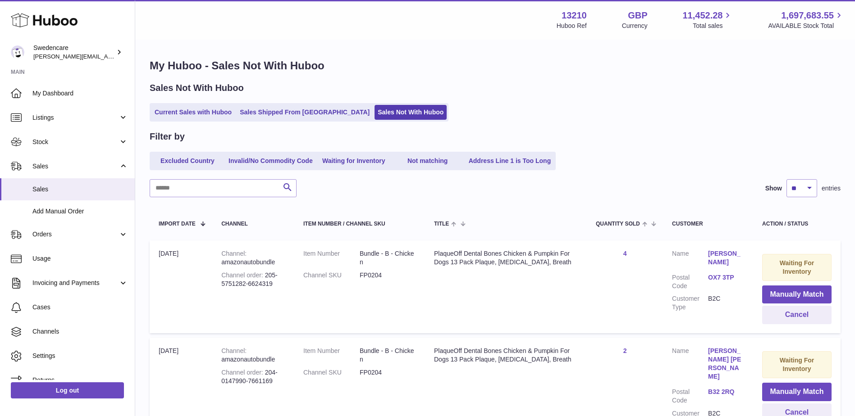  Describe the element at coordinates (253, 224) in the screenshot. I see `div: Channel` at that location.